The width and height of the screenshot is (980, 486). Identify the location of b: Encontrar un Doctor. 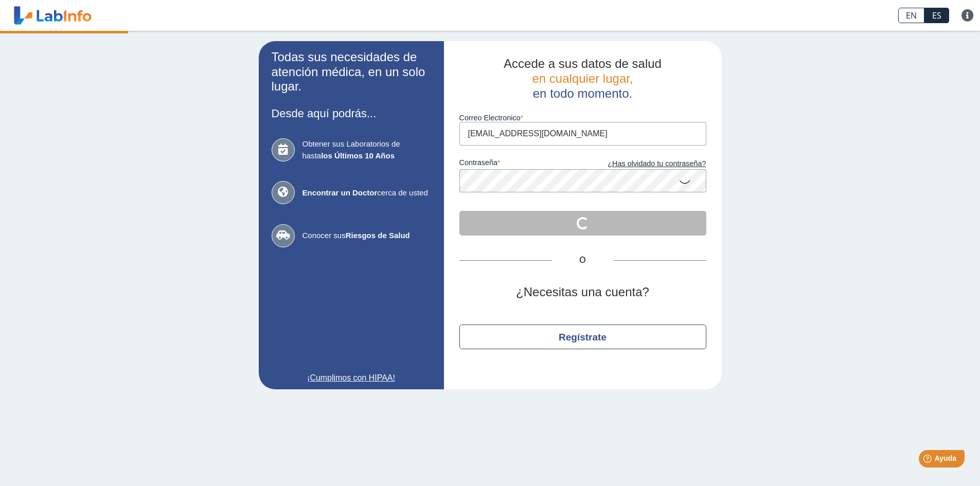
(340, 193).